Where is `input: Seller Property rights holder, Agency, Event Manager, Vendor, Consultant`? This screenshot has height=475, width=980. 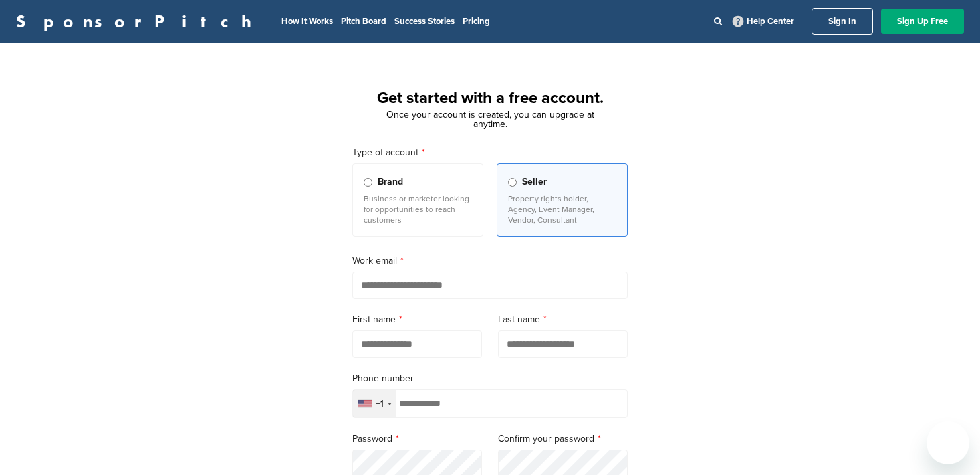
input: Seller Property rights holder, Agency, Event Manager, Vendor, Consultant is located at coordinates (512, 182).